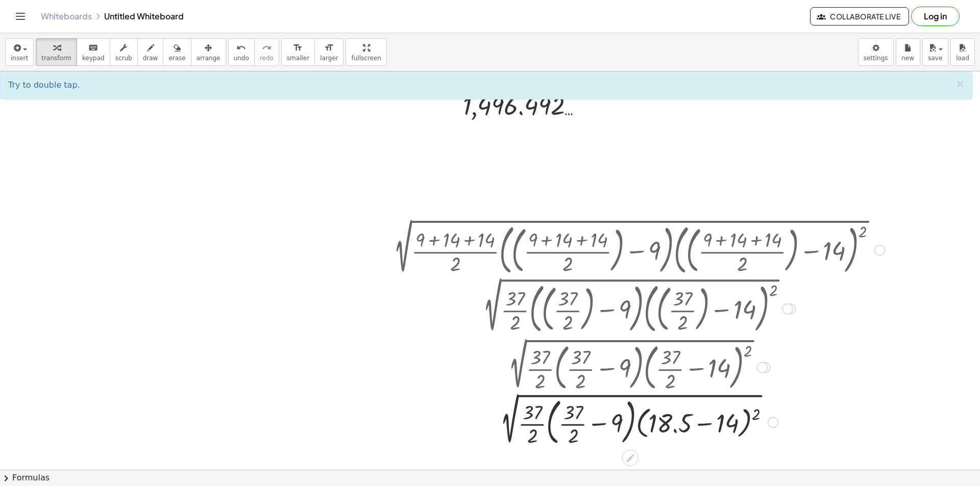 This screenshot has width=980, height=486. Describe the element at coordinates (935, 16) in the screenshot. I see `button: Log in` at that location.